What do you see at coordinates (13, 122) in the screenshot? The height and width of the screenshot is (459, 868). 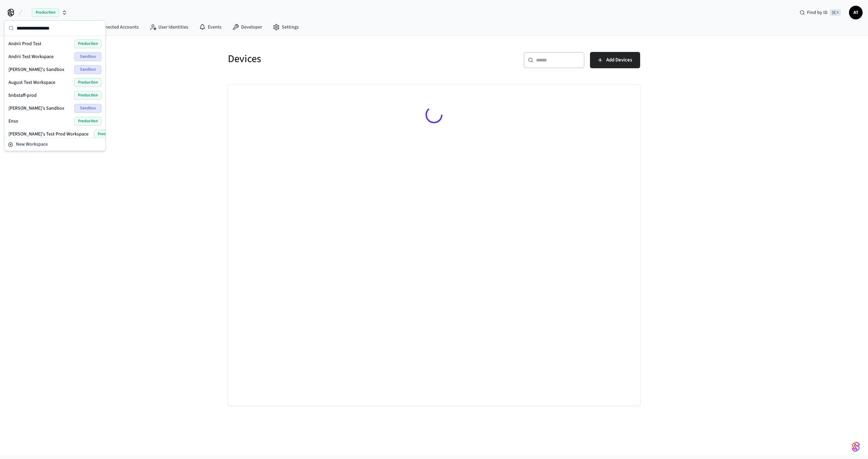 I see `span: Enso` at bounding box center [13, 122].